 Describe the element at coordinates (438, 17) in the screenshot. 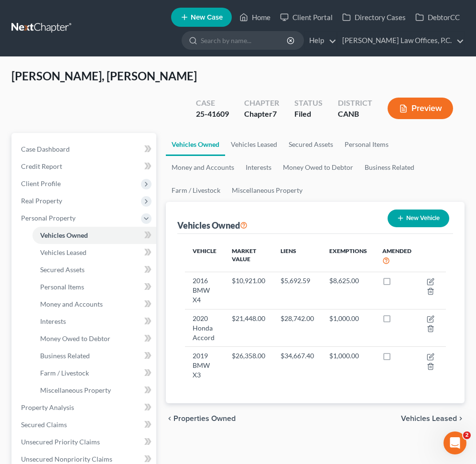

I see `a: DebtorCC` at that location.